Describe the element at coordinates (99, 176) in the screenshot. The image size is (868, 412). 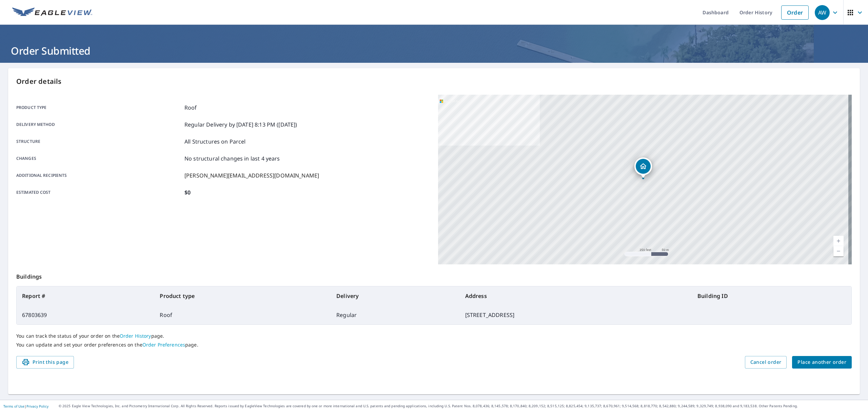
I see `p: Additional recipients` at that location.